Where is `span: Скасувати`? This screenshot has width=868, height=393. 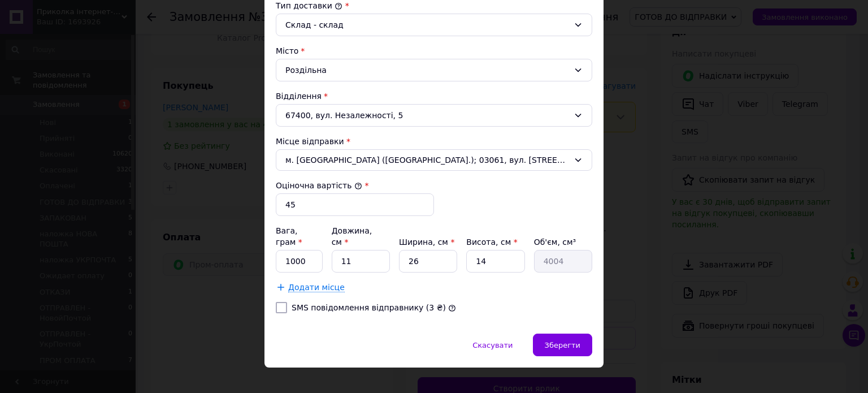 span: Скасувати is located at coordinates (492, 345).